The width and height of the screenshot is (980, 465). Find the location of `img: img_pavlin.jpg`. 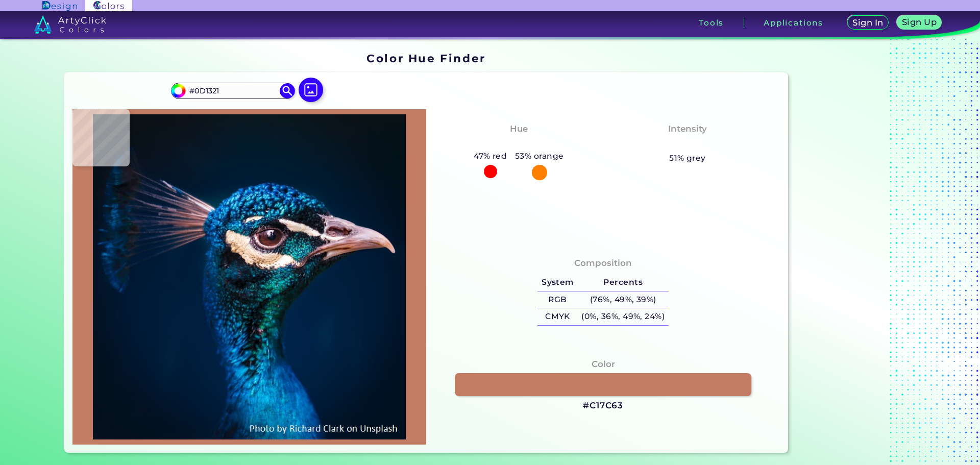

img: img_pavlin.jpg is located at coordinates (249, 277).